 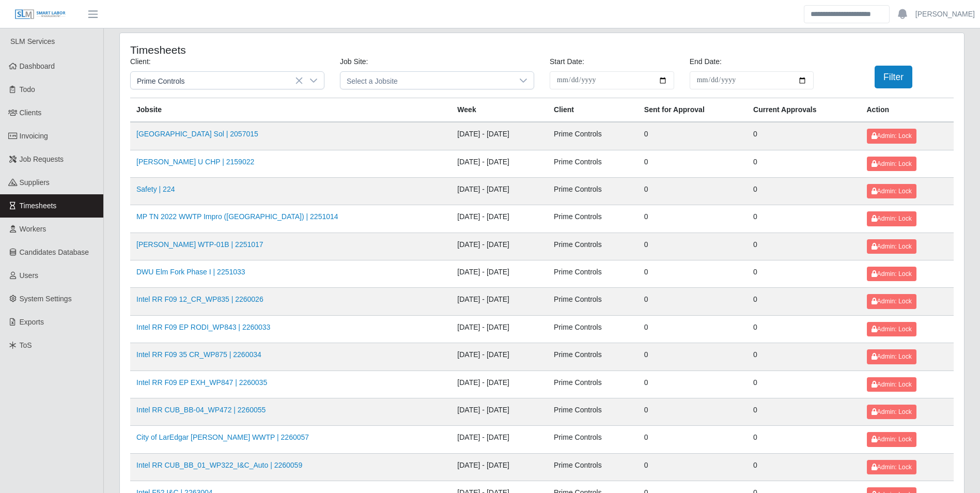 I want to click on a: Intel RR F09 EP EXH_WP847 | 2260035, so click(x=201, y=383).